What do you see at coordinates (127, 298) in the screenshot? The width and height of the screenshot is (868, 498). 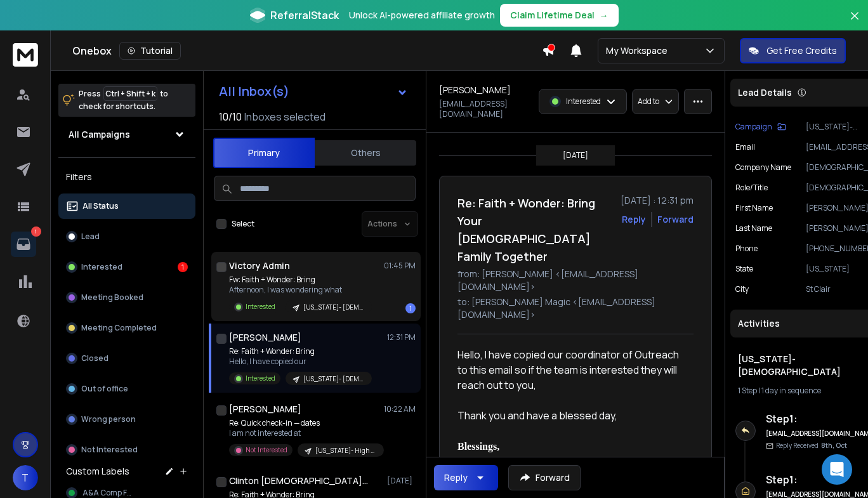 I see `button: Meeting Booked` at bounding box center [127, 298].